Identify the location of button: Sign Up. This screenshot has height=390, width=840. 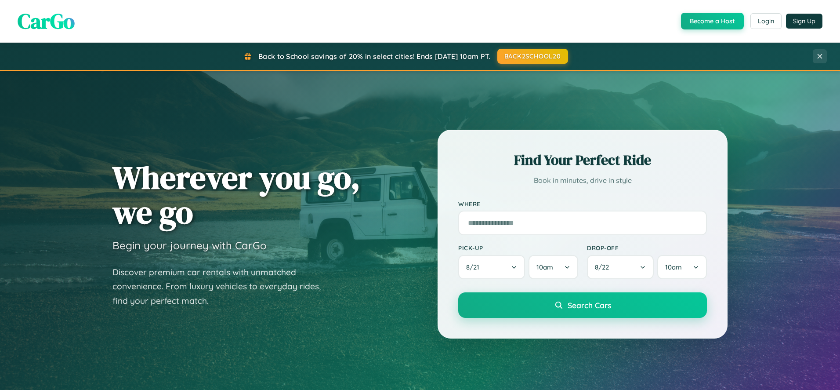
(804, 21).